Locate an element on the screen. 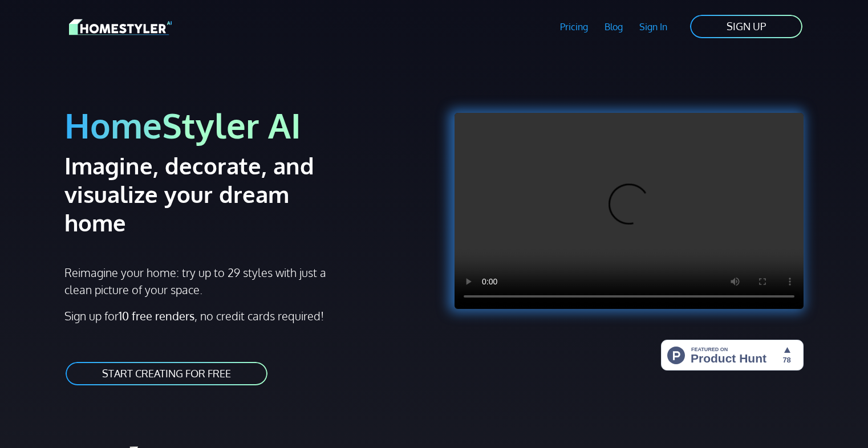 This screenshot has width=868, height=448. img: HomeStyler AI logo is located at coordinates (120, 27).